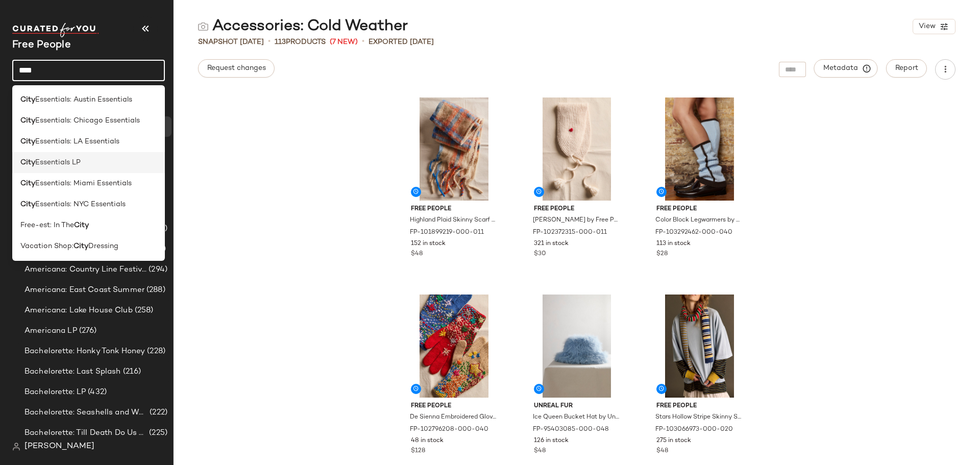 This screenshot has height=465, width=980. Describe the element at coordinates (449, 430) in the screenshot. I see `span: FP-102796208-000-040` at that location.